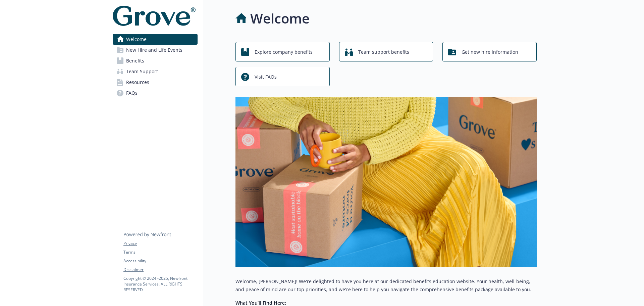 The image size is (644, 306). I want to click on strong: What You’ll Find Here:, so click(260, 303).